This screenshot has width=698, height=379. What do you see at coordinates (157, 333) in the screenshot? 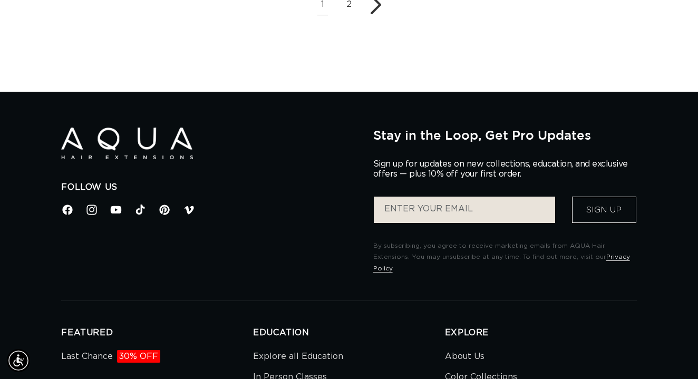
I see `h2: FEATURED` at bounding box center [157, 333].